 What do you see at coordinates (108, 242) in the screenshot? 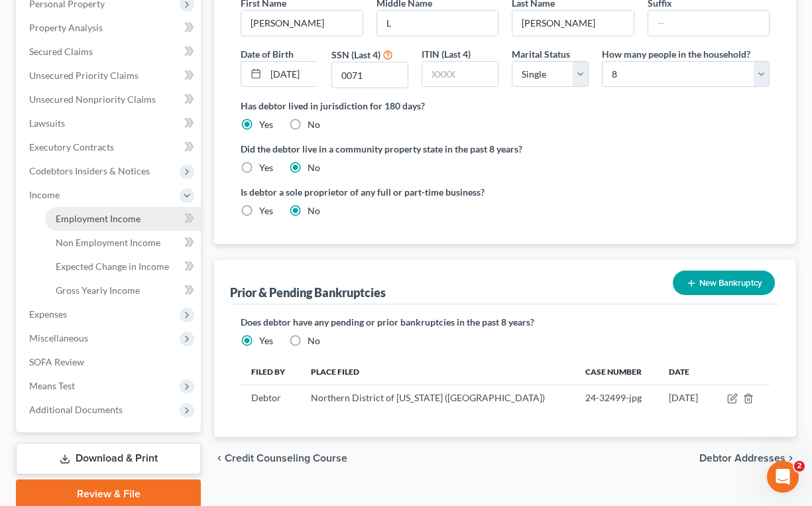
I see `span: Non Employment Income` at bounding box center [108, 242].